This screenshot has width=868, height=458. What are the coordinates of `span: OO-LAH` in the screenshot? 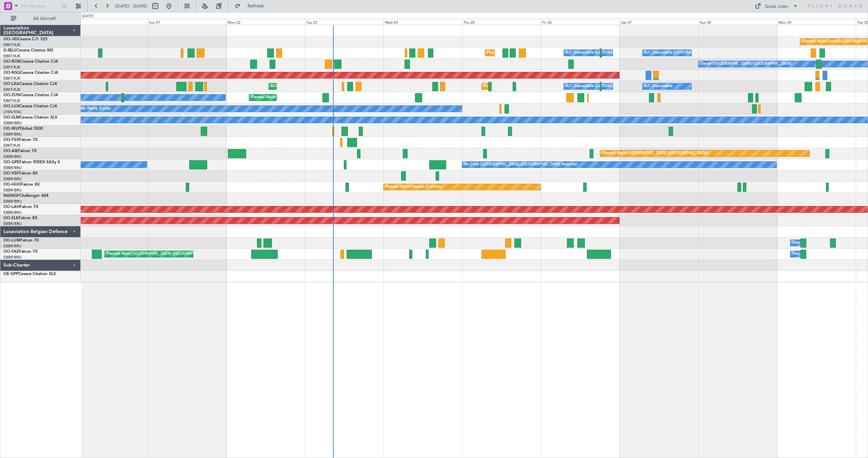 It's located at (11, 207).